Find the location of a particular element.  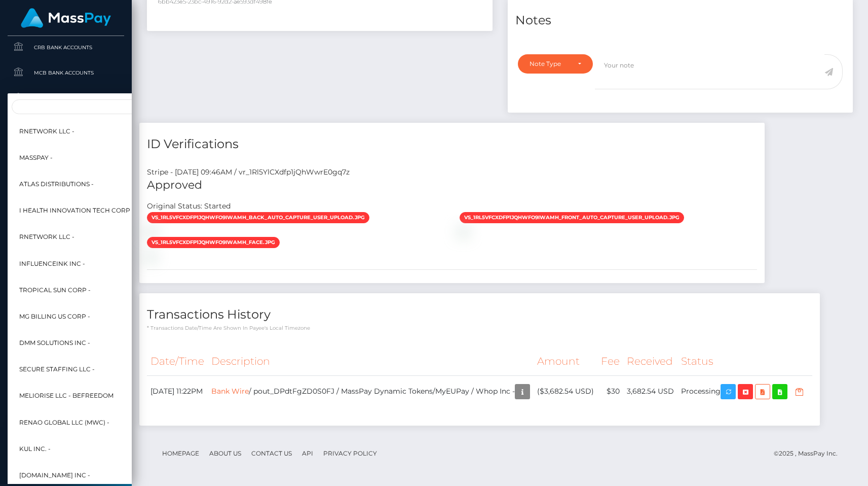

td: 3,682.54 USD is located at coordinates (650, 391).